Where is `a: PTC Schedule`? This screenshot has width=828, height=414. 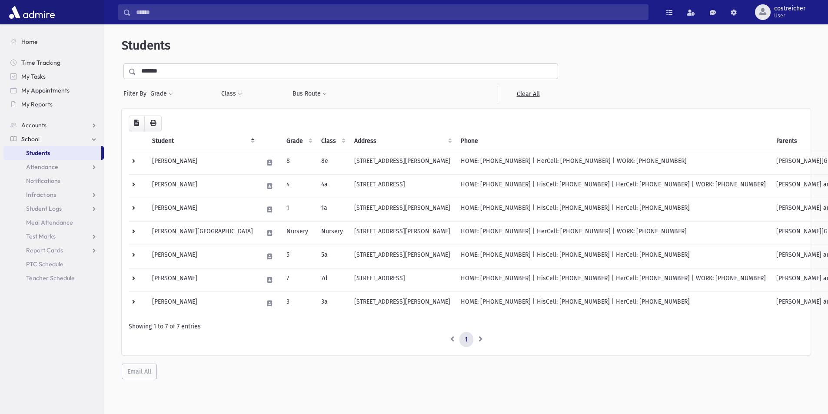 a: PTC Schedule is located at coordinates (53, 264).